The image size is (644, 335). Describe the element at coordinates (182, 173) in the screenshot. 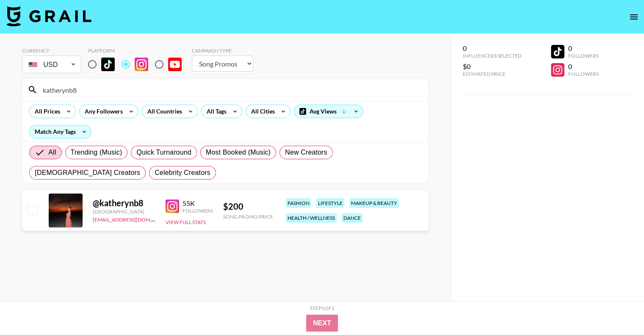

I see `span: Celebrity Creators` at that location.